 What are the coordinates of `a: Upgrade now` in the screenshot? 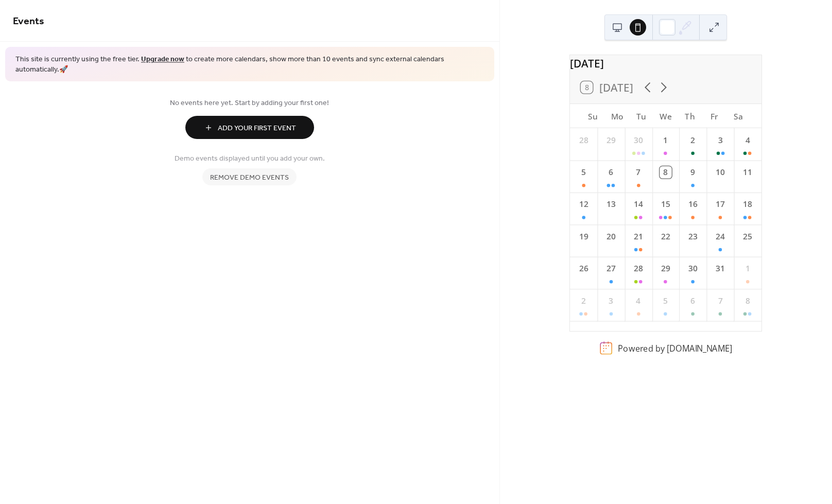 It's located at (163, 59).